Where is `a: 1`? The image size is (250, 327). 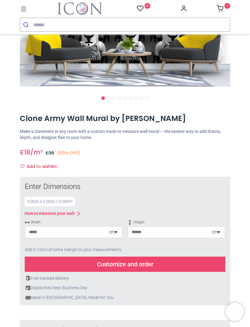
a: 1 is located at coordinates (223, 9).